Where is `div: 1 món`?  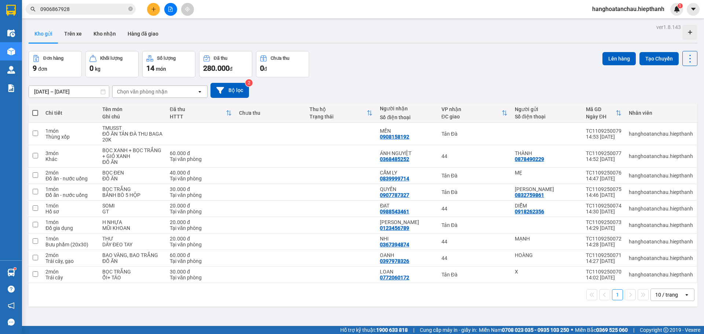 div: 1 món is located at coordinates (70, 239).